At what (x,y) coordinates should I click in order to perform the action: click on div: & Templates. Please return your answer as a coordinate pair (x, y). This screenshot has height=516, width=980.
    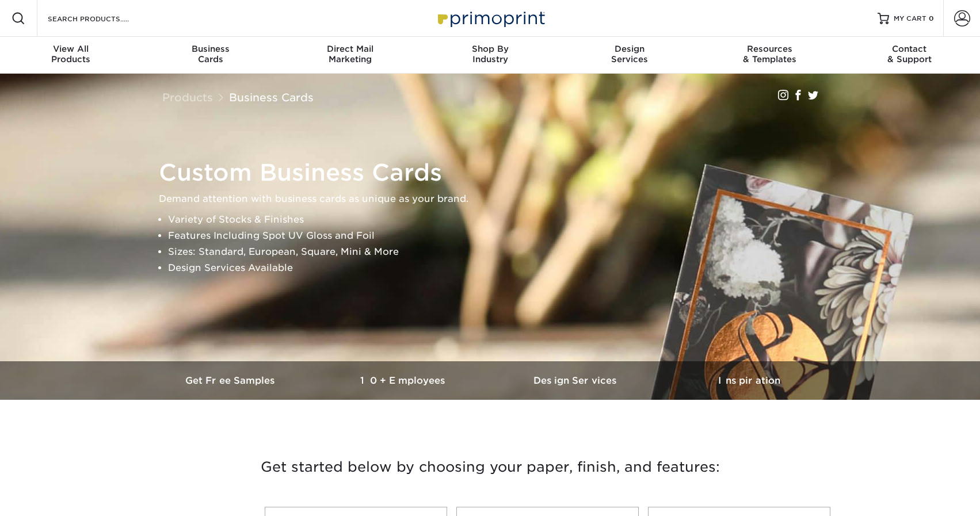
    Looking at the image, I should click on (770, 54).